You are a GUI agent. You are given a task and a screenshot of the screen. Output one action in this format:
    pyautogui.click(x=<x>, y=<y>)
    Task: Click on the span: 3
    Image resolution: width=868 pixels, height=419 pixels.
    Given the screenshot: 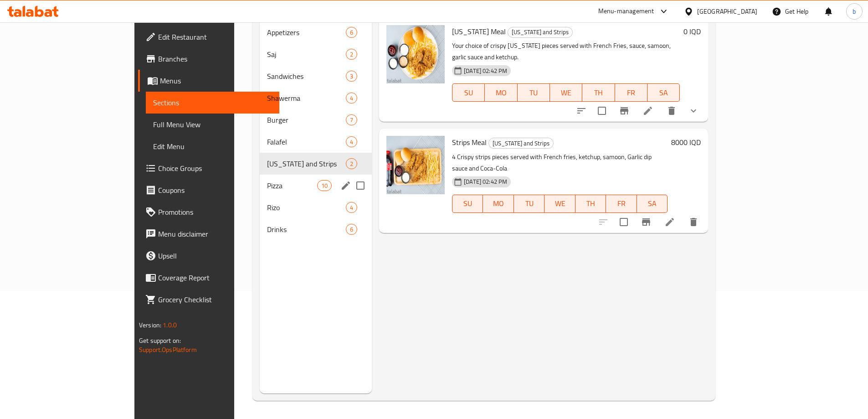 What is the action you would take?
    pyautogui.click(x=351, y=76)
    